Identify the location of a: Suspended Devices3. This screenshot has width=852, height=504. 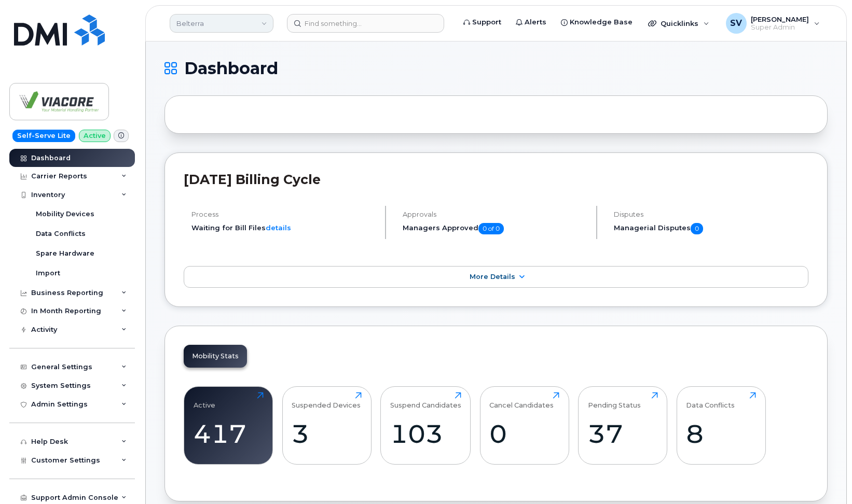
(326, 425).